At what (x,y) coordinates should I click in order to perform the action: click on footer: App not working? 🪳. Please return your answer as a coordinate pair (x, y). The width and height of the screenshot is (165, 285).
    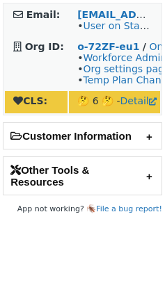
    Looking at the image, I should click on (82, 209).